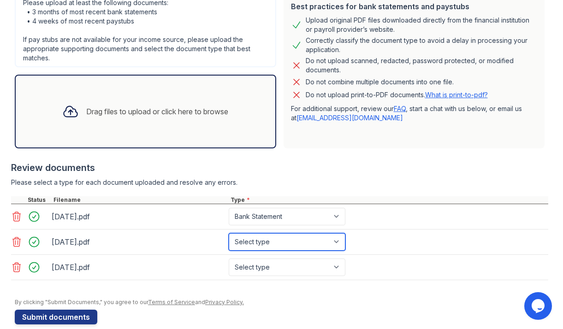  I want to click on div: Correctly classify the document type to avoid a delay in processing your application., so click(422, 45).